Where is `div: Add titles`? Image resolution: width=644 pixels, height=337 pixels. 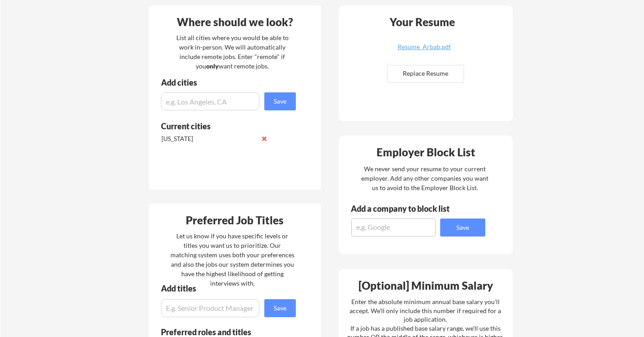 div: Add titles is located at coordinates (225, 289).